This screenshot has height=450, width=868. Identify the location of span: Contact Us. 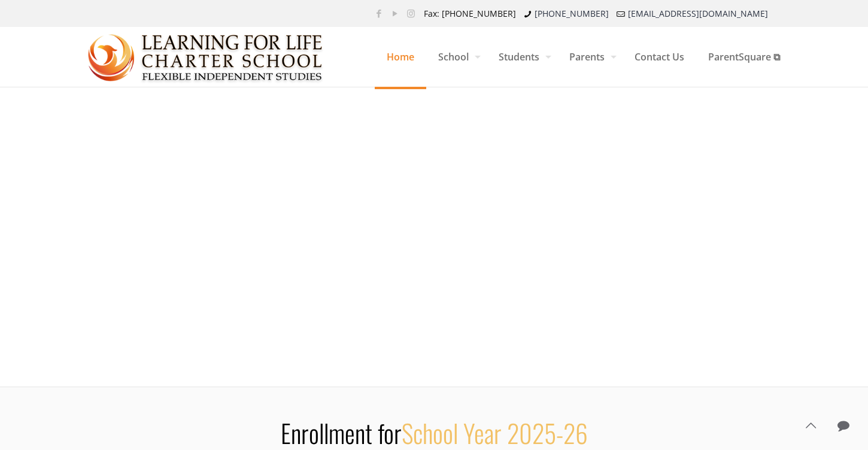
(659, 57).